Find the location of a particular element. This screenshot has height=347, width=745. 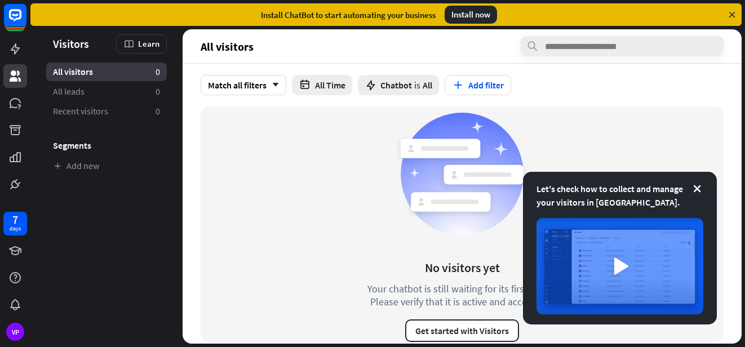

span: Chatbot is located at coordinates (396, 85).